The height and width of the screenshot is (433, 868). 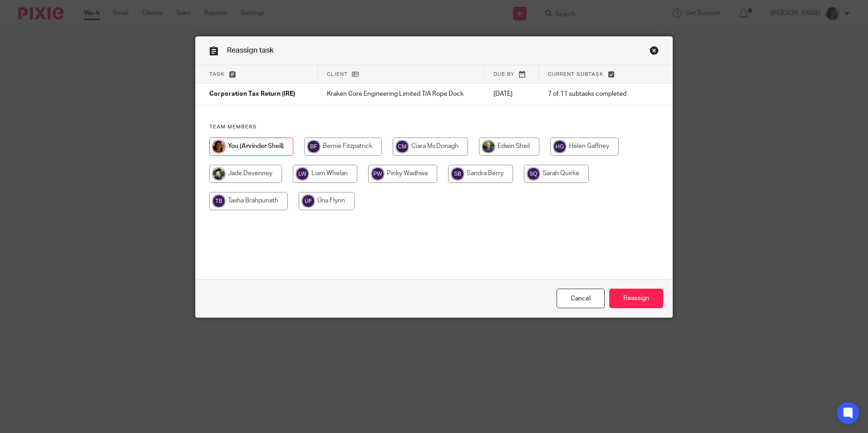 I want to click on span: Reassign task, so click(x=250, y=50).